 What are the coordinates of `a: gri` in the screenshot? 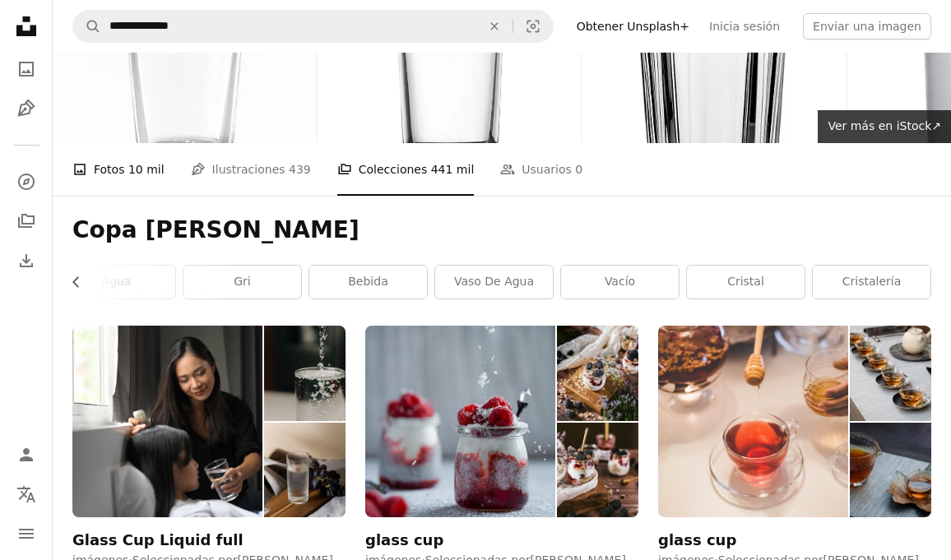 It's located at (242, 282).